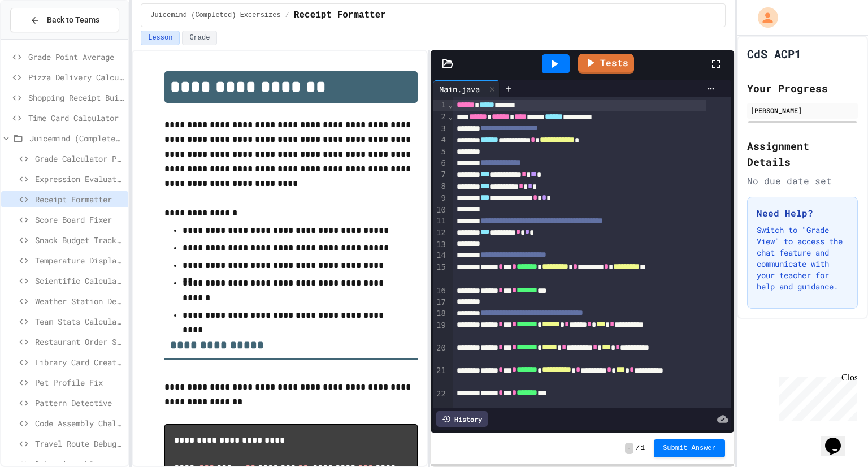 This screenshot has height=467, width=868. I want to click on button: Grade, so click(199, 38).